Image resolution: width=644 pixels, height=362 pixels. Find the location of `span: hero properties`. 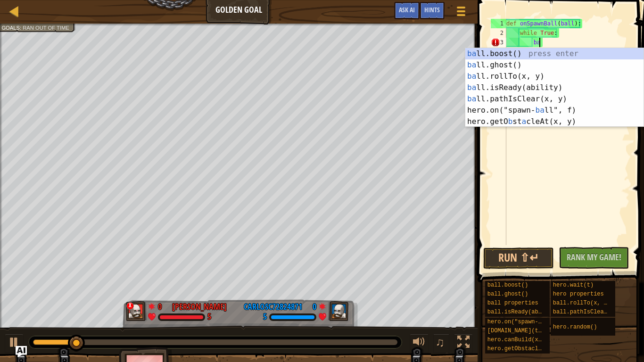

span: hero properties is located at coordinates (579, 294).